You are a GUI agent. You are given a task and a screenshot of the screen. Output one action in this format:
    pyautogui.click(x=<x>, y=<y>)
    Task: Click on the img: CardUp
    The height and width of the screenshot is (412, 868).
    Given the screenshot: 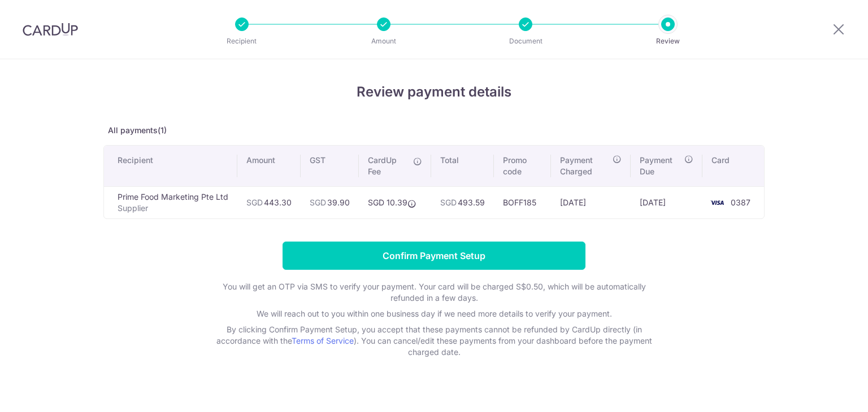 What is the action you would take?
    pyautogui.click(x=50, y=29)
    